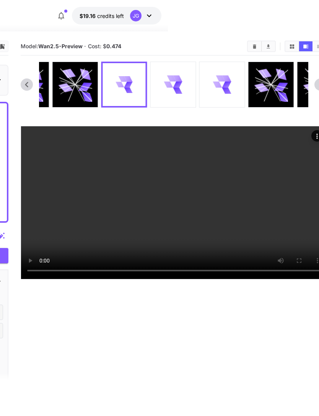 The height and width of the screenshot is (416, 319). Describe the element at coordinates (292, 46) in the screenshot. I see `button: Show media in grid view` at that location.